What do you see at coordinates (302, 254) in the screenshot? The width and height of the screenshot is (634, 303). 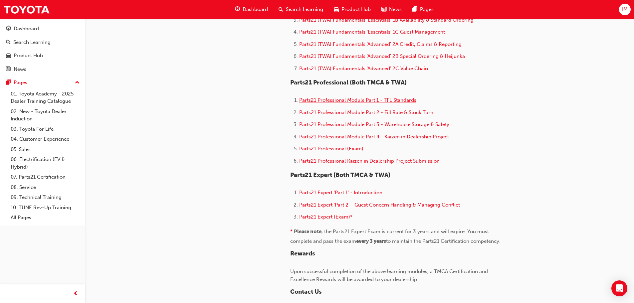 I see `span: Rewards` at bounding box center [302, 254].